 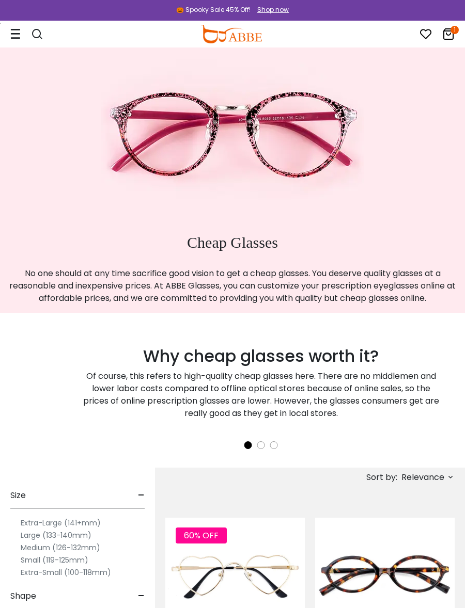 I want to click on span: Sort by:, so click(x=382, y=477).